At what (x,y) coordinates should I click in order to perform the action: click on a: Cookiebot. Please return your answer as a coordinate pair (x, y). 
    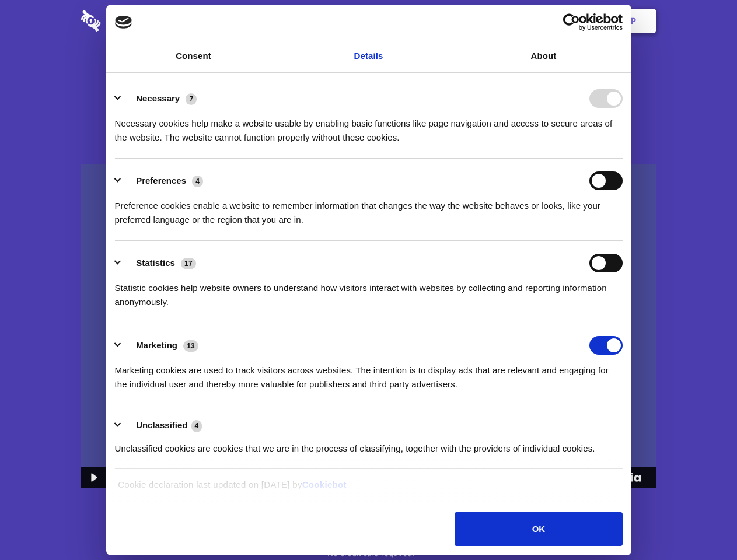
    Looking at the image, I should click on (325, 484).